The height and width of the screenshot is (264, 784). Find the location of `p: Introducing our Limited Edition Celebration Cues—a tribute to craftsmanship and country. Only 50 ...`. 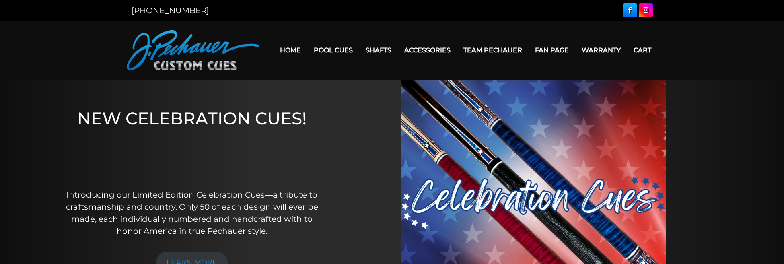

p: Introducing our Limited Edition Celebration Cues—a tribute to craftsmanship and country. Only 50 ... is located at coordinates (192, 213).